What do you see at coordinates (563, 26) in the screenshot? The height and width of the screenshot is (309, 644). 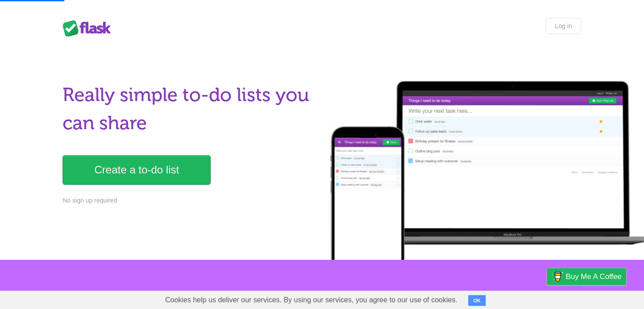 I see `a: Log in` at bounding box center [563, 26].